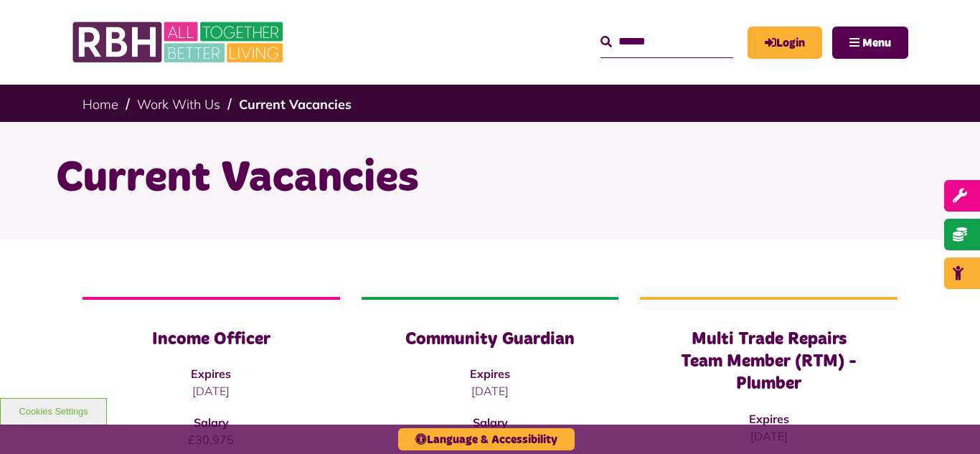 The height and width of the screenshot is (454, 980). What do you see at coordinates (490, 340) in the screenshot?
I see `h3: Community Guardian` at bounding box center [490, 340].